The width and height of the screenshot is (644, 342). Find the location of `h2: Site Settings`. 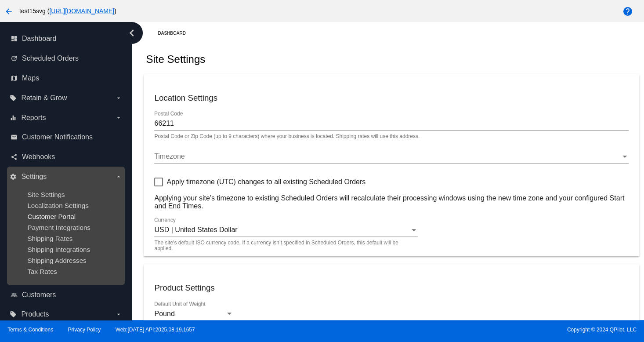

h2: Site Settings is located at coordinates (176, 60).